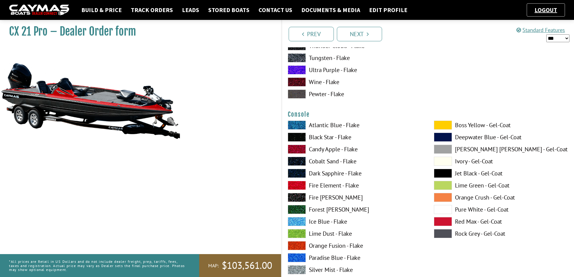 Image resolution: width=574 pixels, height=277 pixels. Describe the element at coordinates (501, 173) in the screenshot. I see `label: Jet Black - Gel-Coat` at that location.